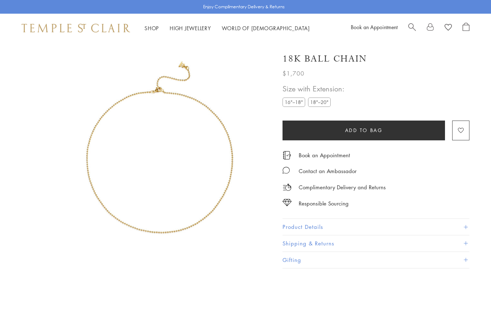 The image size is (491, 330). What do you see at coordinates (190, 28) in the screenshot?
I see `a: High JewelleryHigh Jewellery` at bounding box center [190, 28].